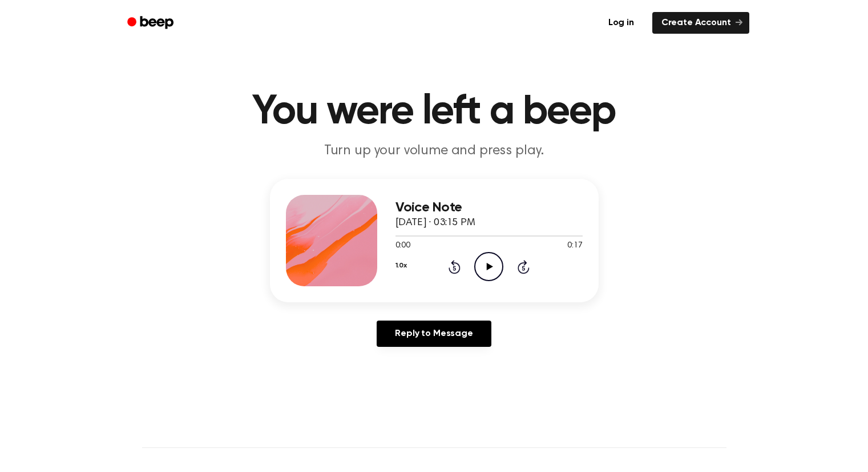 This screenshot has height=472, width=868. Describe the element at coordinates (402, 266) in the screenshot. I see `button: 1.0x` at that location.